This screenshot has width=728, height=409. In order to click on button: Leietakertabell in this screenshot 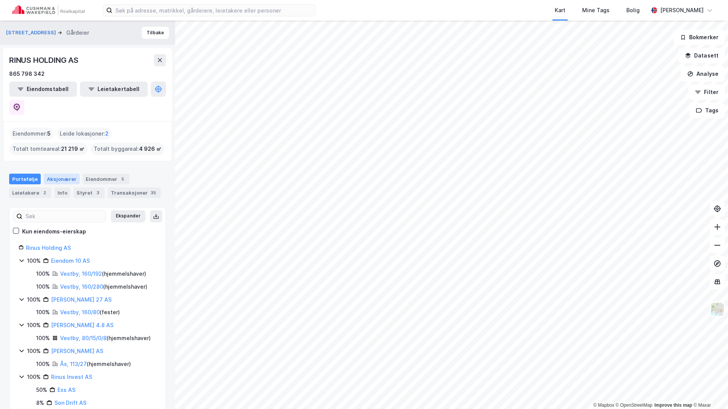, I will do `click(114, 89)`.